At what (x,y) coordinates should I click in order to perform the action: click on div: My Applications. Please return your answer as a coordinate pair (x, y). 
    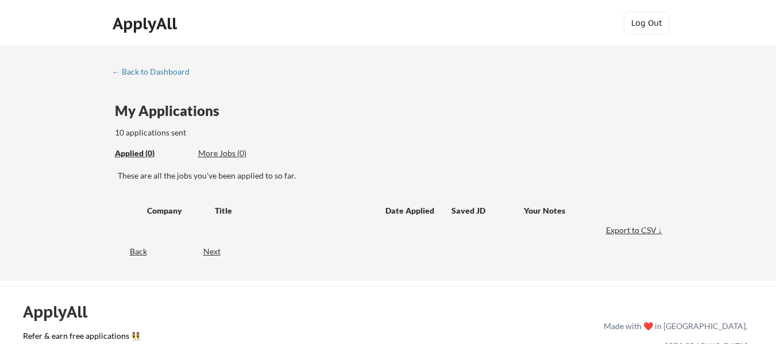
    Looking at the image, I should click on (172, 111).